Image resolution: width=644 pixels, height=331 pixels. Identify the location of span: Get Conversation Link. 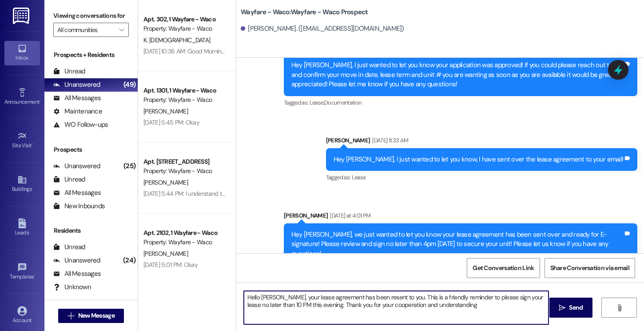
(503, 268).